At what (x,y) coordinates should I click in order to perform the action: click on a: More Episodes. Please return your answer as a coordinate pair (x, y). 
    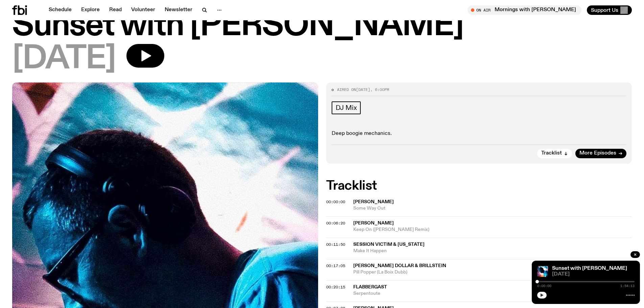
    Looking at the image, I should click on (601, 153).